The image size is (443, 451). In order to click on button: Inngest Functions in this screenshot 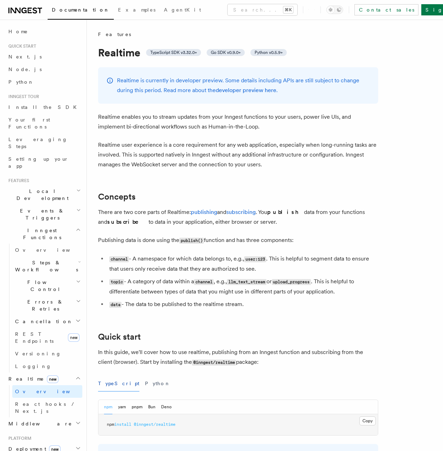, I will do `click(44, 234)`.